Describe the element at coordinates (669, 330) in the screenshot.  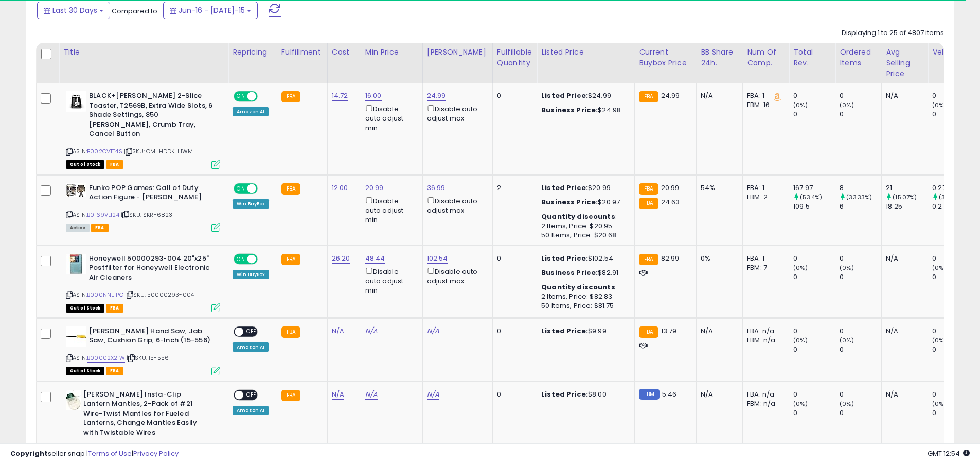
I see `span: 13.79` at that location.